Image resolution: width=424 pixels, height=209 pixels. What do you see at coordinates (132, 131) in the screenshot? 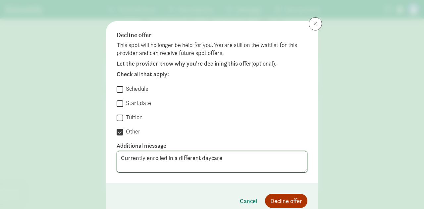
I see `label: Other` at bounding box center [132, 131].